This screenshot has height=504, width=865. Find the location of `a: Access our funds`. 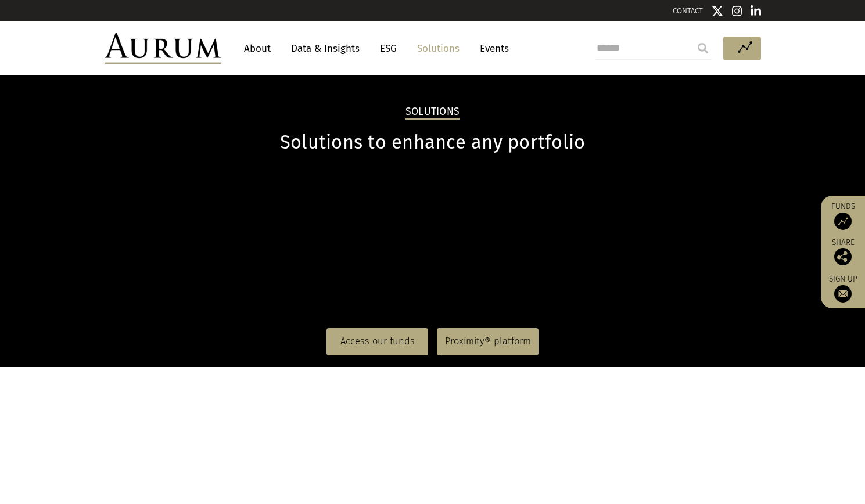

a: Access our funds is located at coordinates (377, 341).